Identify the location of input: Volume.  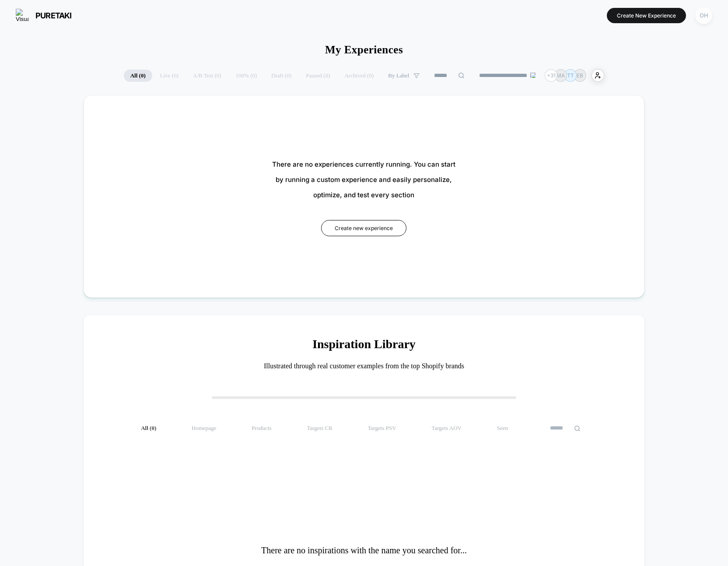
(322, 197).